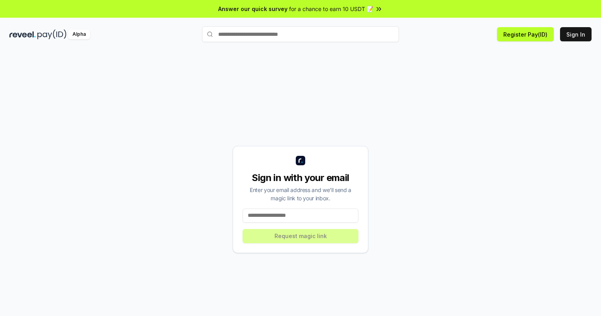  What do you see at coordinates (79, 34) in the screenshot?
I see `div: Alpha` at bounding box center [79, 34].